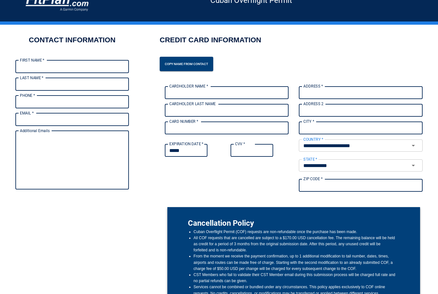 This screenshot has height=294, width=438. What do you see at coordinates (32, 78) in the screenshot?
I see `label: LAST NAME *` at bounding box center [32, 78].